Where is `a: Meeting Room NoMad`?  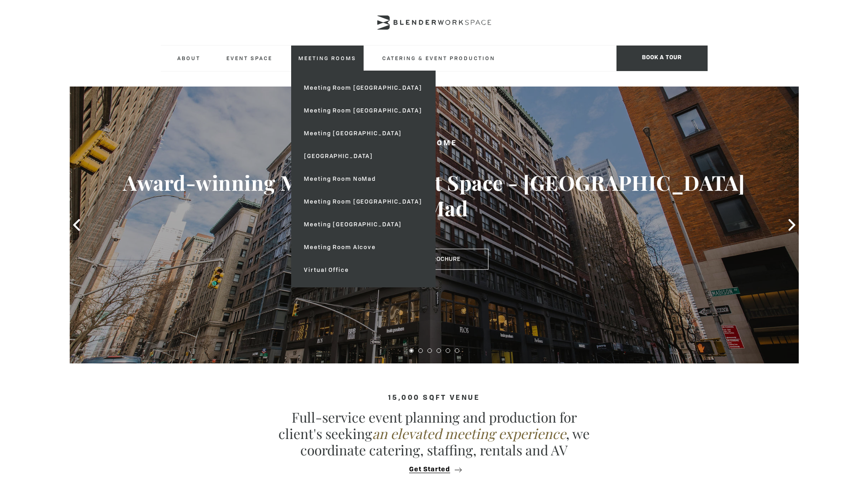
a: Meeting Room NoMad is located at coordinates (363, 179).